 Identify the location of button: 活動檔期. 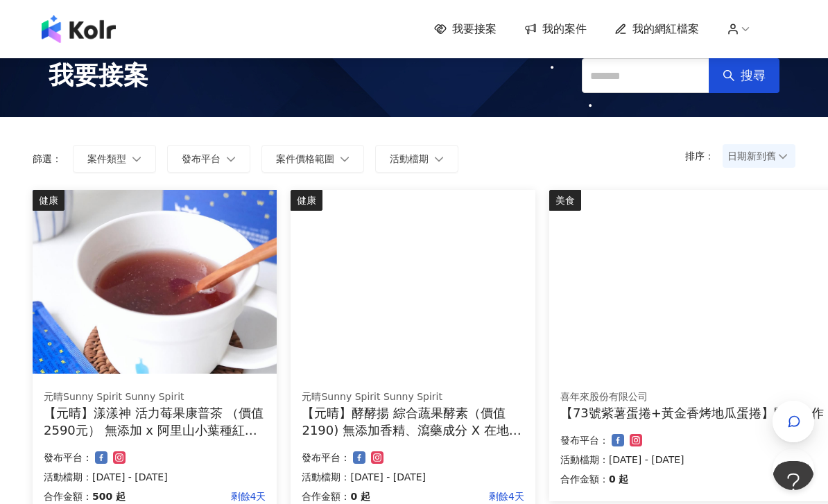
(417, 159).